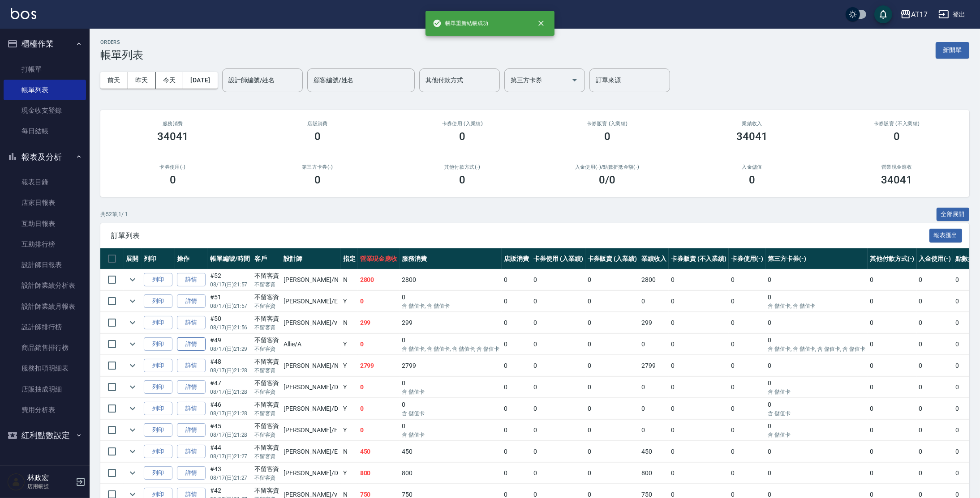 This screenshot has width=980, height=498. Describe the element at coordinates (230, 301) in the screenshot. I see `td: #51` at that location.